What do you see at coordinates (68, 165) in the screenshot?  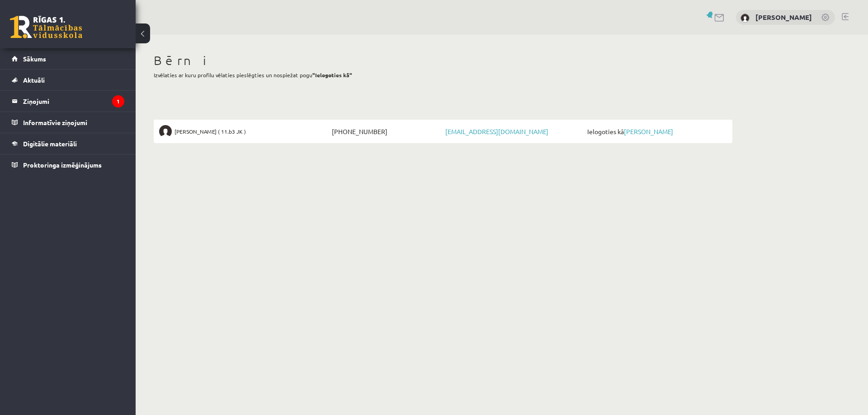 I see `a: Proktoringa izmēģinājums` at bounding box center [68, 165].